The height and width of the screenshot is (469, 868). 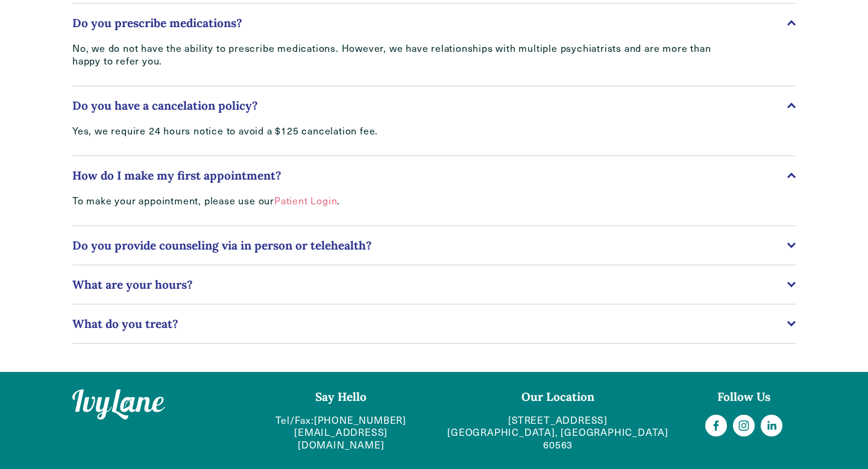 What do you see at coordinates (430, 324) in the screenshot?
I see `span: What do you treat?` at bounding box center [430, 324].